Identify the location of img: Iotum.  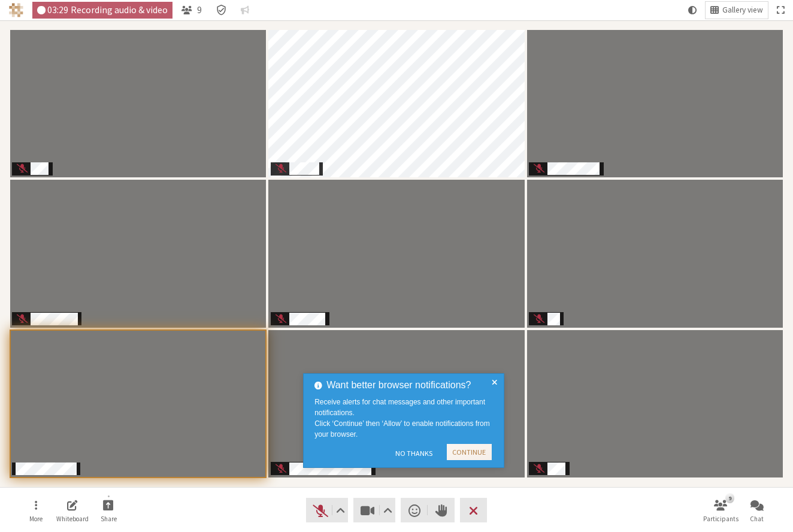
(16, 10).